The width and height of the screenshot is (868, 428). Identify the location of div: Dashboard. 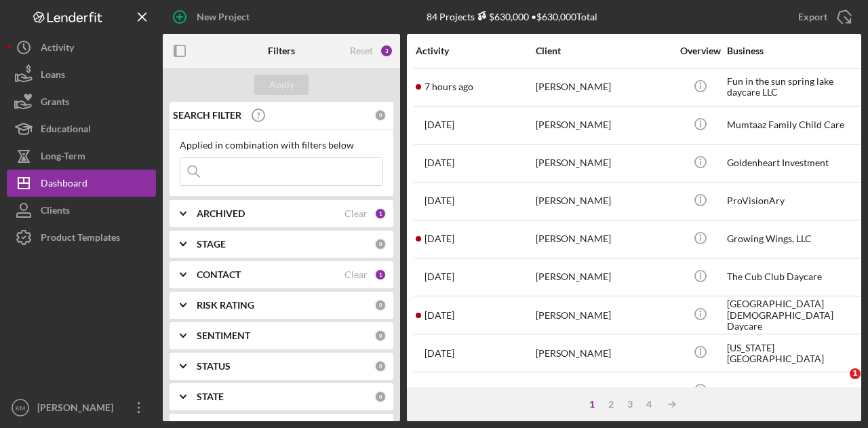
(64, 185).